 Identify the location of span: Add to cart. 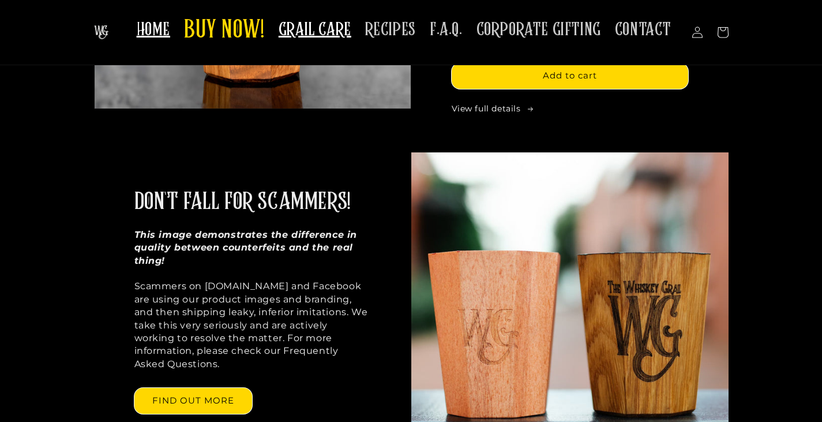
(570, 75).